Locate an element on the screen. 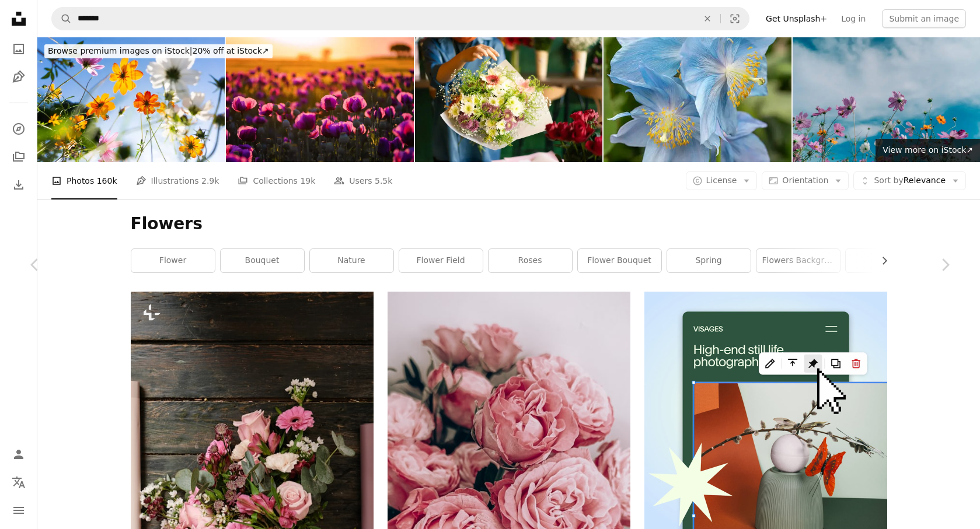  a: flower field is located at coordinates (440, 261).